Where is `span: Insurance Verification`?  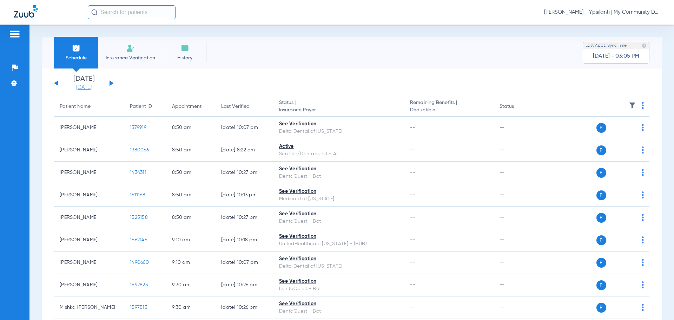 span: Insurance Verification is located at coordinates (130, 58).